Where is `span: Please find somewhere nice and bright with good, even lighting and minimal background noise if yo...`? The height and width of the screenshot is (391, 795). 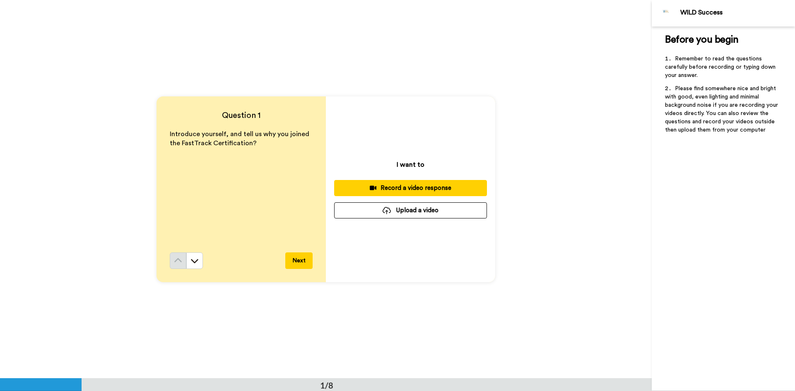 span: Please find somewhere nice and bright with good, even lighting and minimal background noise if yo... is located at coordinates (722, 109).